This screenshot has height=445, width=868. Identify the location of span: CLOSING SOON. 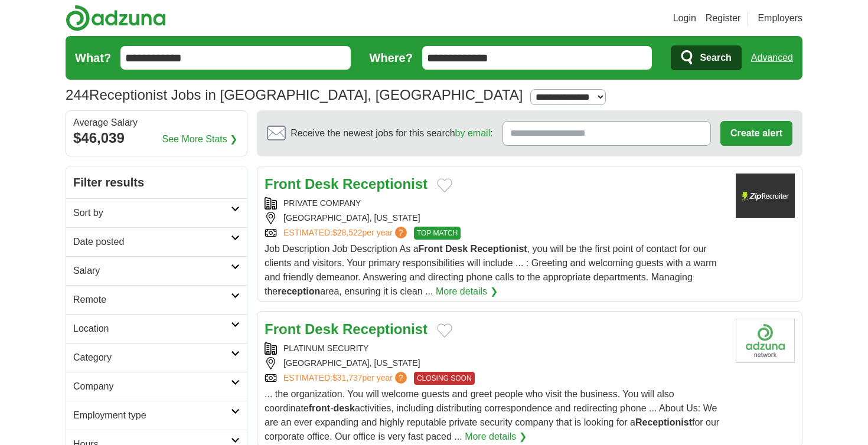
(445, 378).